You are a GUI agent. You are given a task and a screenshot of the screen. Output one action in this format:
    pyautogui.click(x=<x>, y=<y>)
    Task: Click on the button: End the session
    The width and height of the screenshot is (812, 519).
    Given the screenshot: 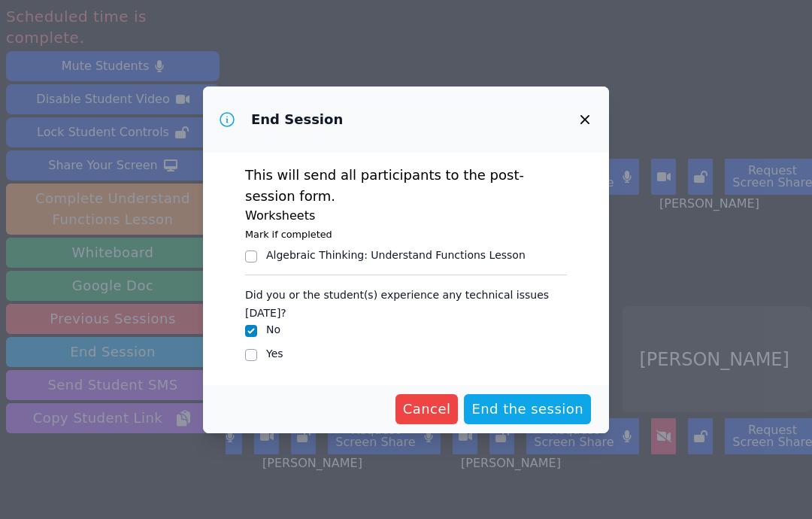 What is the action you would take?
    pyautogui.click(x=527, y=409)
    